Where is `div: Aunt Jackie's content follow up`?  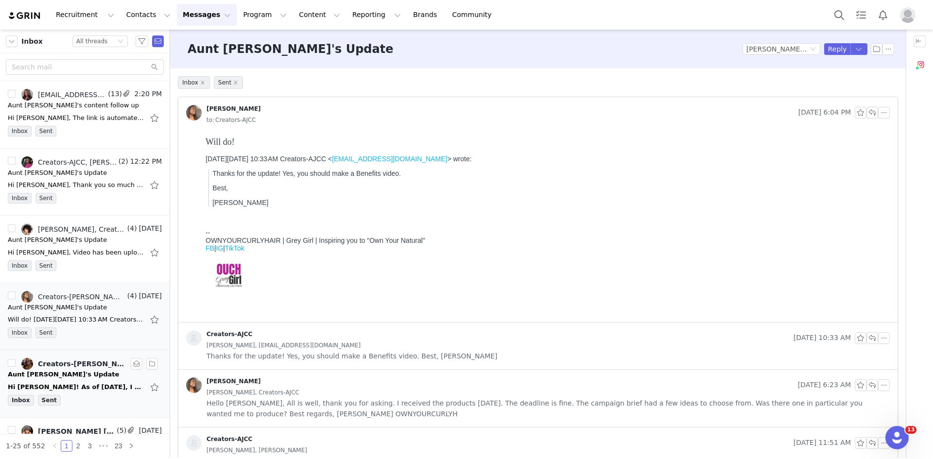
div: Aunt Jackie's content follow up is located at coordinates (73, 105).